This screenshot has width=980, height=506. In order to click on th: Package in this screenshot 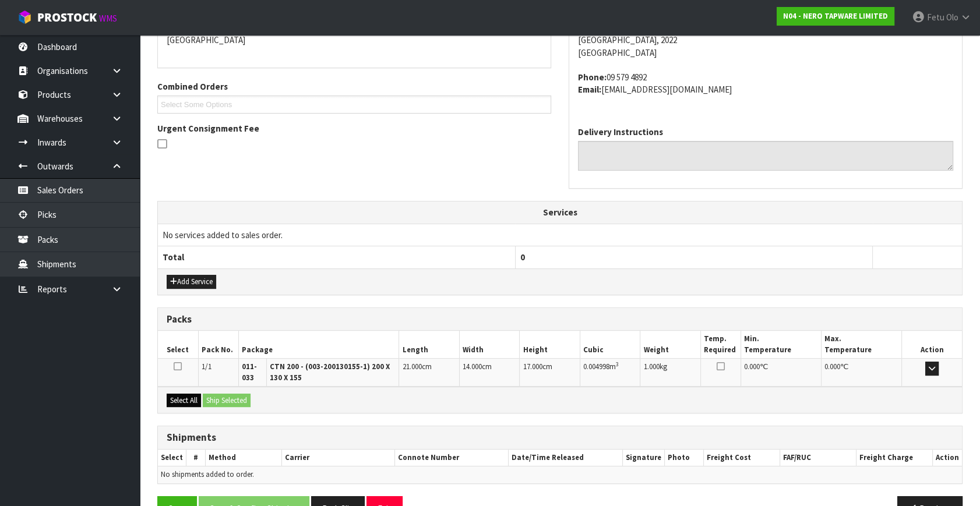, I will do `click(319, 344)`.